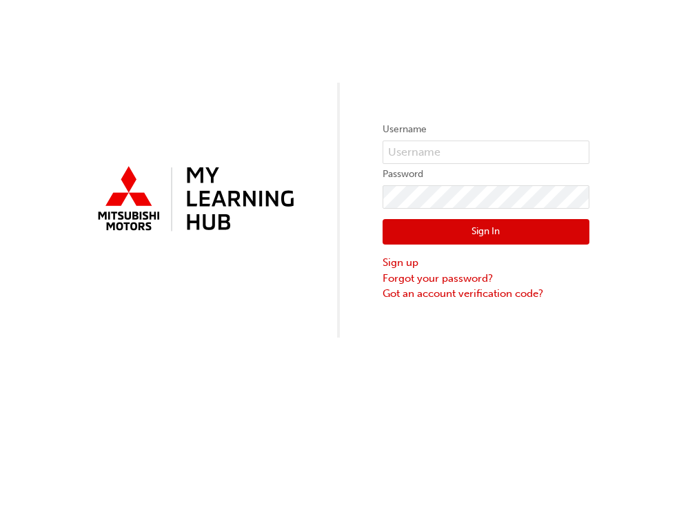 This screenshot has height=516, width=679. Describe the element at coordinates (486, 152) in the screenshot. I see `input: Username` at that location.